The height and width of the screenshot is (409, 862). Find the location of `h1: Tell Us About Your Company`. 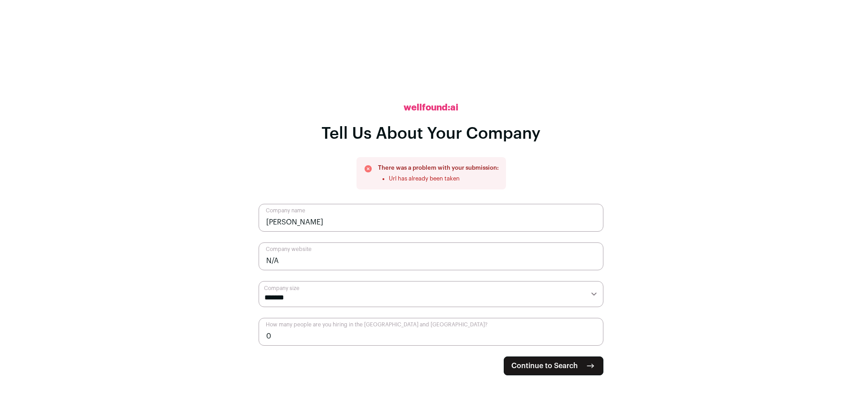

h1: Tell Us About Your Company is located at coordinates (431, 134).